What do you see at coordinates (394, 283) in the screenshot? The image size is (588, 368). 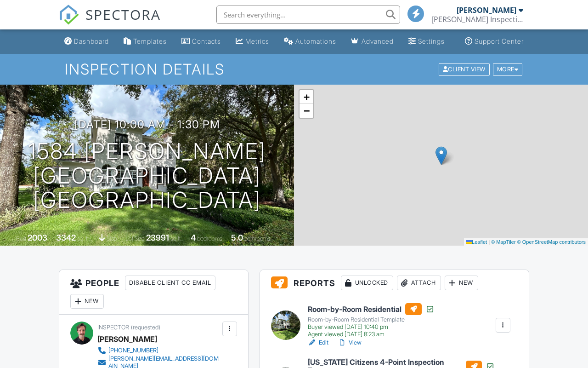 I see `h3: Reports` at bounding box center [394, 283].